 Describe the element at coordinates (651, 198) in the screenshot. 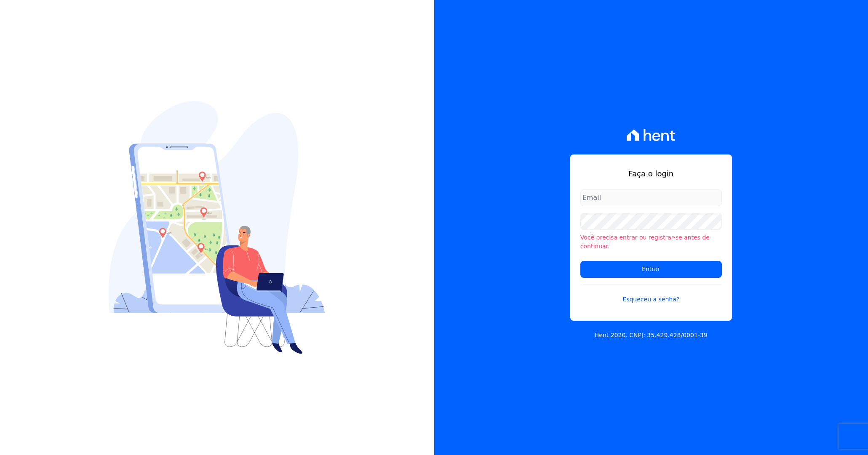

I see `input: Email` at that location.